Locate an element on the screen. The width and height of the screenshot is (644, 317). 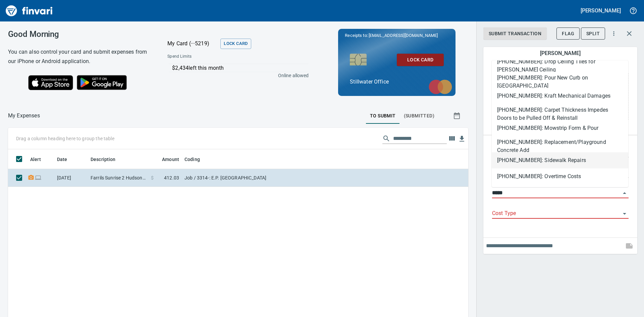
span: (Submitted) is located at coordinates (419, 115).